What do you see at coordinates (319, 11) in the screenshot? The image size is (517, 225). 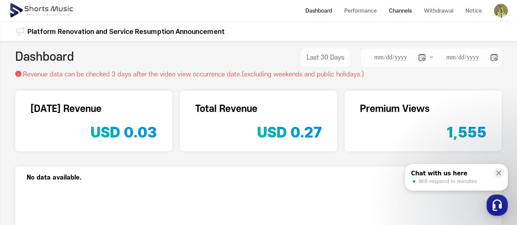 I see `a: Dashboard` at bounding box center [319, 11].